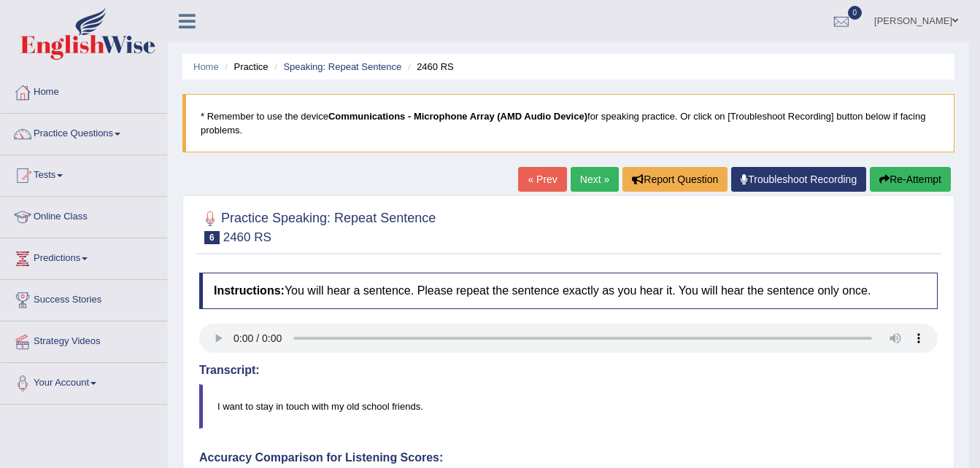  I want to click on a: Strategy Videos, so click(84, 340).